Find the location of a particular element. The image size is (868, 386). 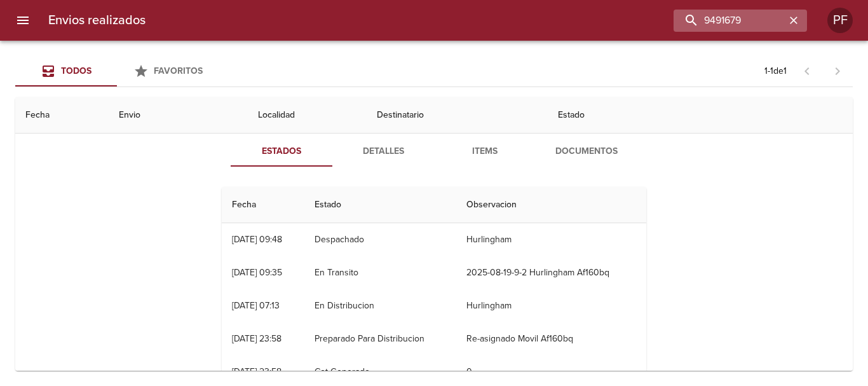

span: Pagina siguiente is located at coordinates (838, 71).